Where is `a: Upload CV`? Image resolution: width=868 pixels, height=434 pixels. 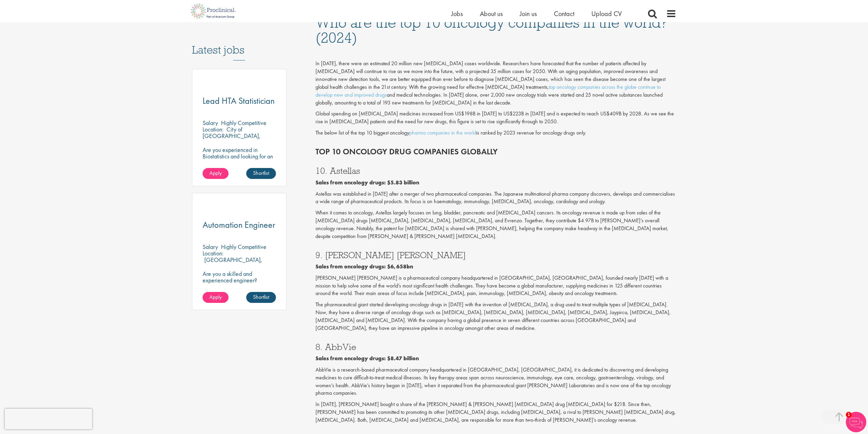 a: Upload CV is located at coordinates (606, 13).